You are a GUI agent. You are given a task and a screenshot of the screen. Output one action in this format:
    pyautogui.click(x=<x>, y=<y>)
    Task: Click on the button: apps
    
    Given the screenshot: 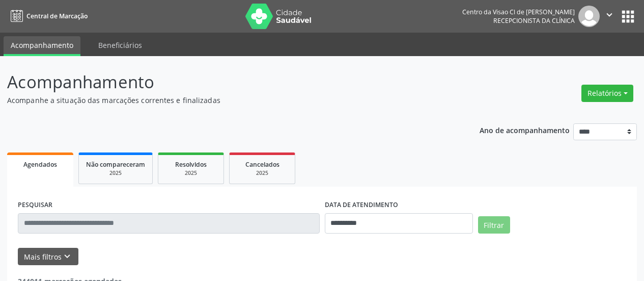 What is the action you would take?
    pyautogui.click(x=628, y=16)
    